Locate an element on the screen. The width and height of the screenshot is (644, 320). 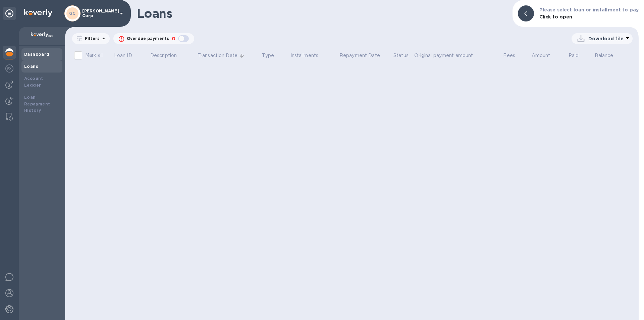
p: Transaction Date is located at coordinates (217, 56).